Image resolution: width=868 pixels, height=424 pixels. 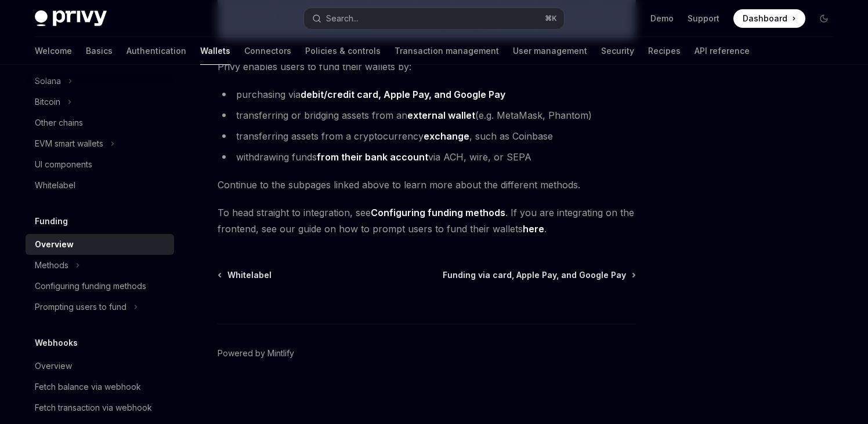 I want to click on a: Demo, so click(x=662, y=18).